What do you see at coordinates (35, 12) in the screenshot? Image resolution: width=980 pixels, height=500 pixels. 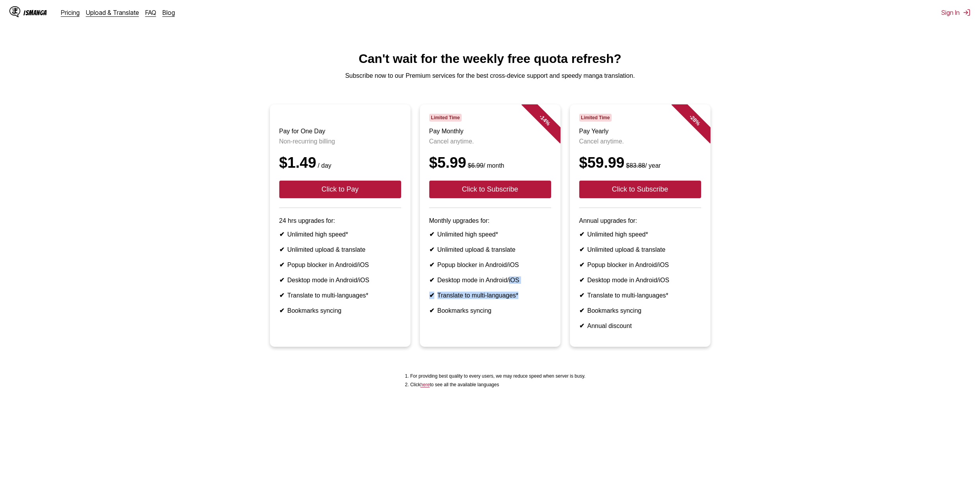 I see `div: IsManga` at bounding box center [35, 12].